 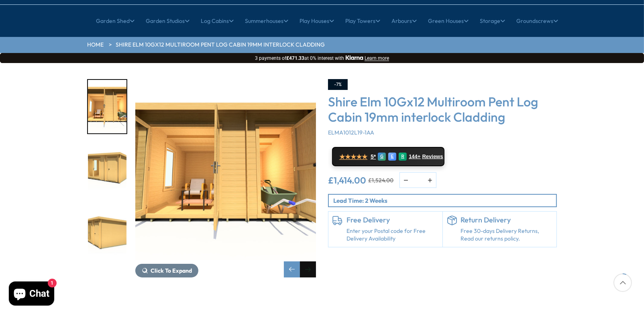 I want to click on div: R, so click(x=403, y=157).